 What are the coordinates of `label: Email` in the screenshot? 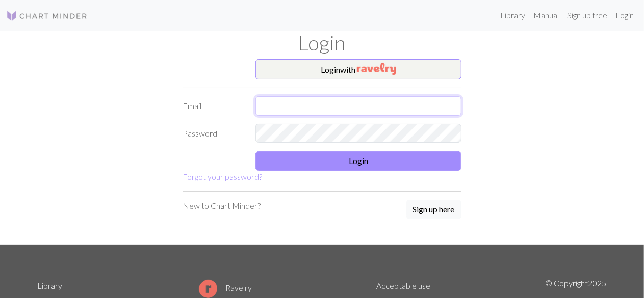 It's located at (213, 106).